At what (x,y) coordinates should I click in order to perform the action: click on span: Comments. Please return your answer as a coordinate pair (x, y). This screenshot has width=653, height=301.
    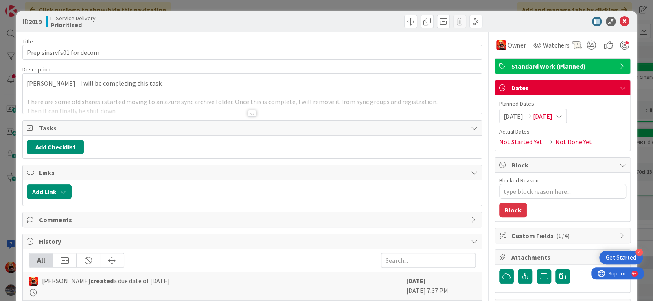
    Looking at the image, I should click on (253, 220).